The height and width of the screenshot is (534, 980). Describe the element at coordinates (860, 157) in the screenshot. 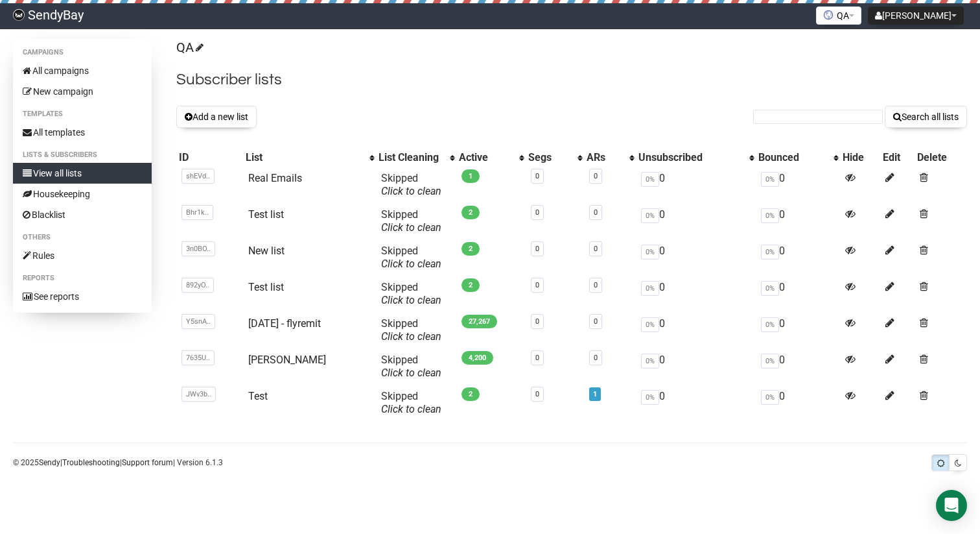

I see `th: Hide: No sort applied, sorting is disabled` at that location.